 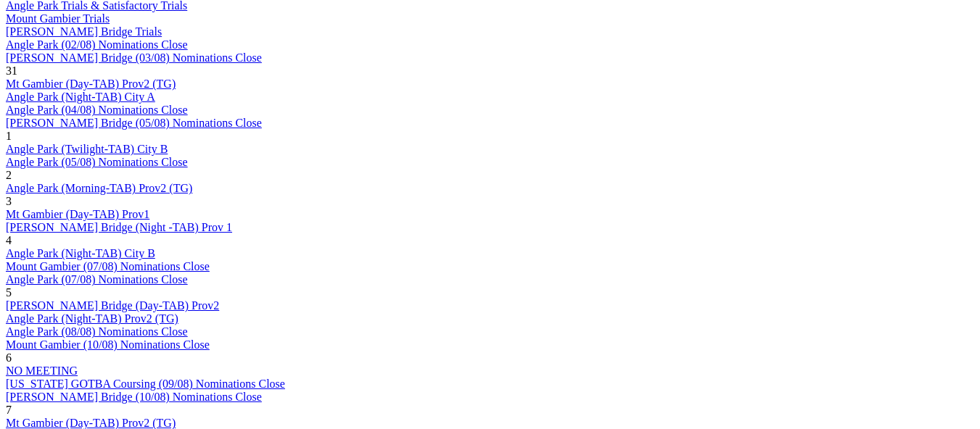 I want to click on span: 6, so click(x=8, y=357).